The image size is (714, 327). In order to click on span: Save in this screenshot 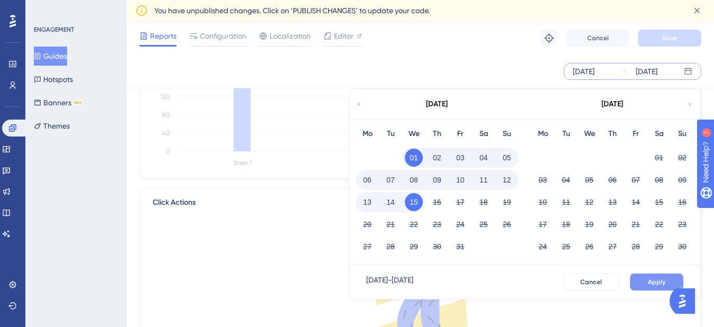, I will do `click(669, 38)`.